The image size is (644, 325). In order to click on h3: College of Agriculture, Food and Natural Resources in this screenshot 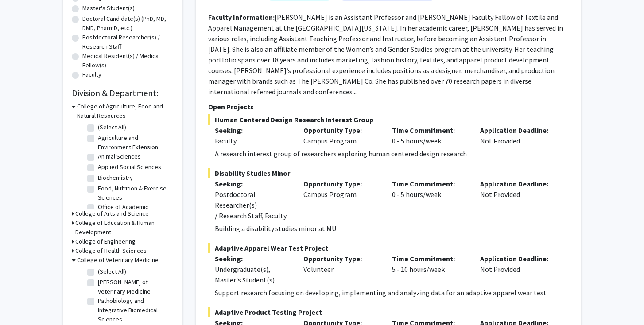, I will do `click(125, 111)`.